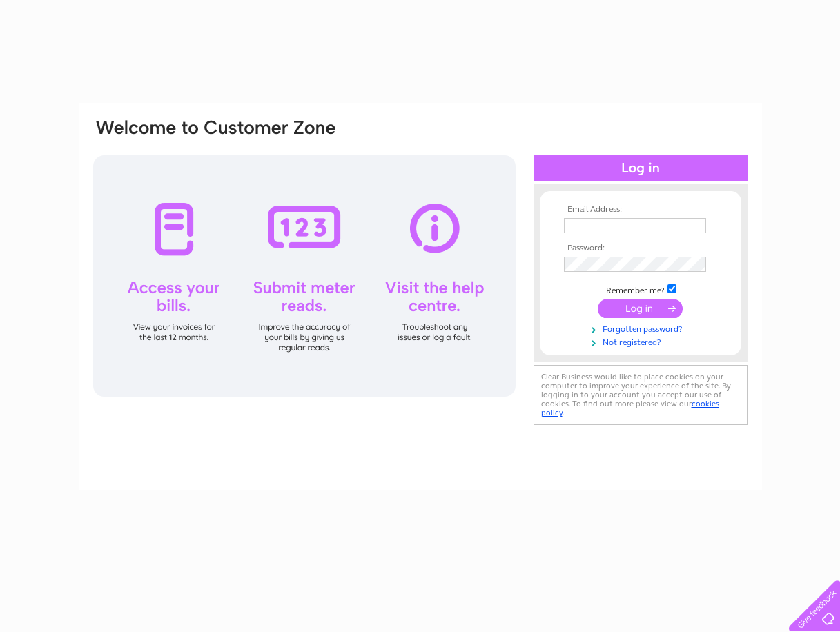 The width and height of the screenshot is (840, 632). Describe the element at coordinates (642, 328) in the screenshot. I see `a: Forgotten password?` at that location.